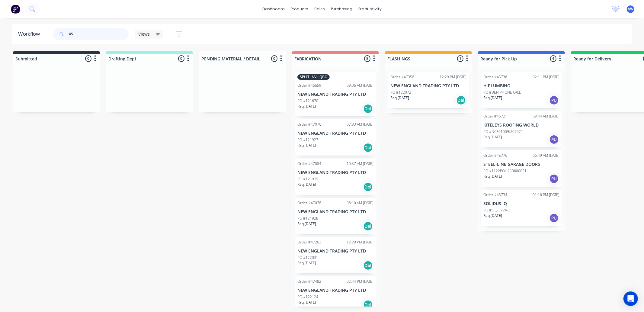 The width and height of the screenshot is (644, 312). I want to click on div: Order #45721, so click(495, 116).